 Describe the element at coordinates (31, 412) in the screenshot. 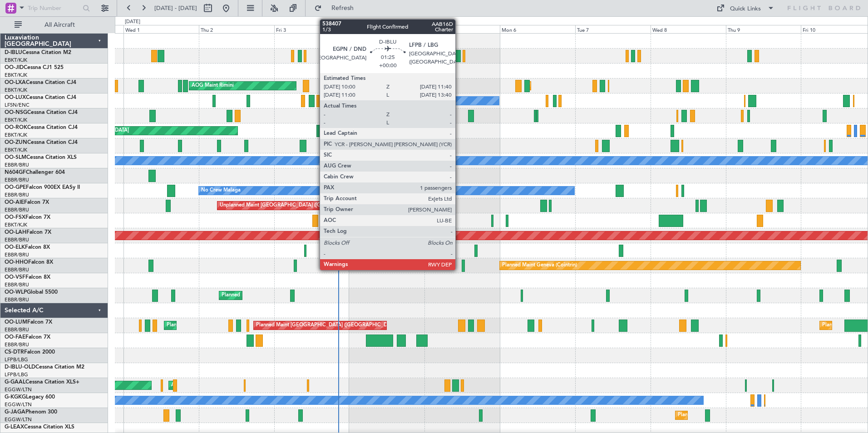

I see `a: G-JAGAPhenom 300` at that location.